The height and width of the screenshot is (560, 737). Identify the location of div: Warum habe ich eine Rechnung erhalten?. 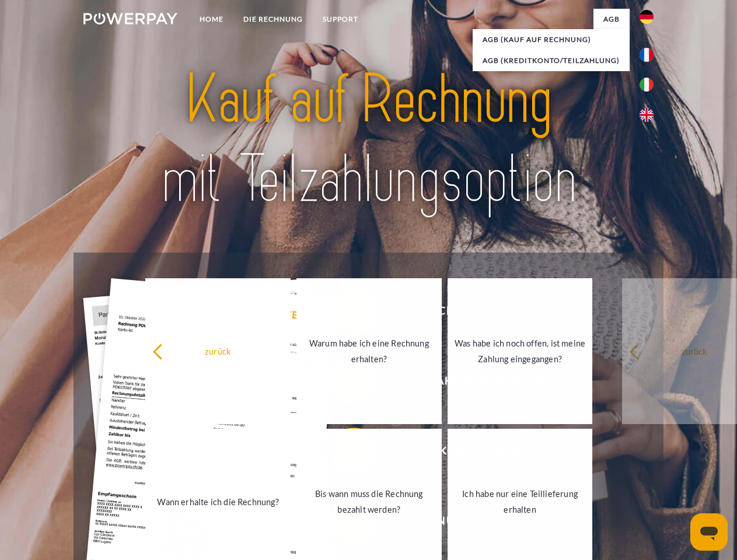
(369, 351).